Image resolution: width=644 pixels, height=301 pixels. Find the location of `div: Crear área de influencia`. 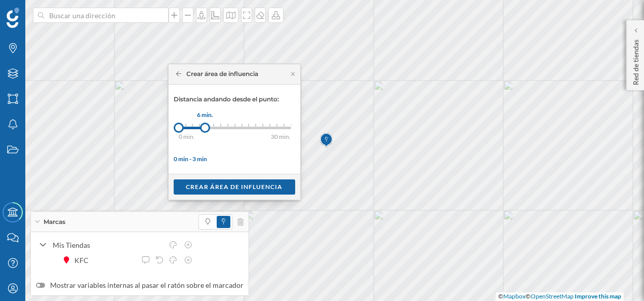

div: Crear área de influencia is located at coordinates (217, 74).